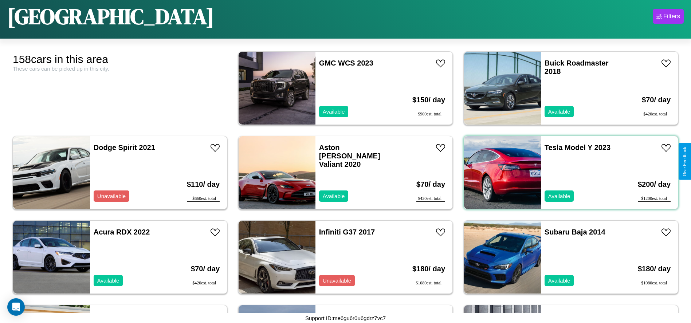 This screenshot has width=691, height=323. I want to click on a: Tesla Model Y 2023, so click(577, 148).